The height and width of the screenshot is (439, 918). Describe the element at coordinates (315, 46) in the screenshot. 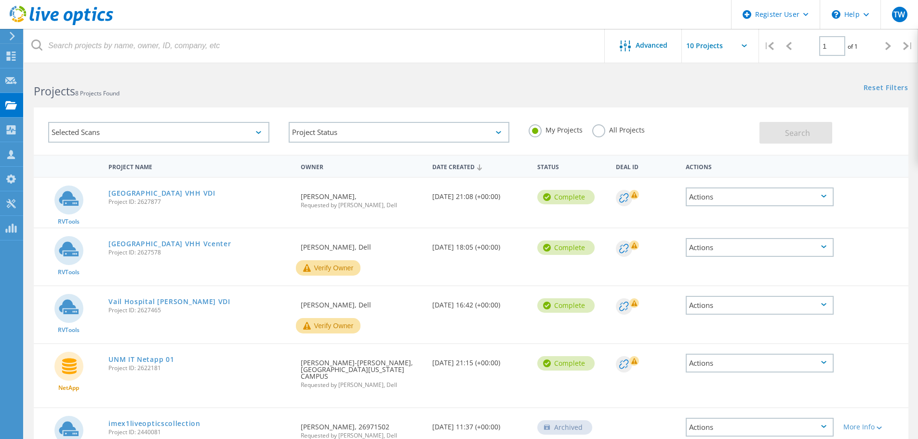

I see `input: Search projects by name, owner, ID, company, etc` at that location.